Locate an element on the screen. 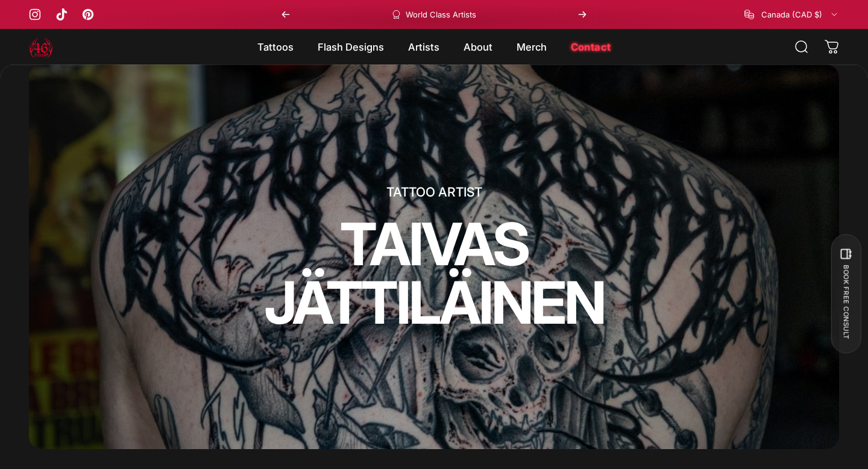 Image resolution: width=868 pixels, height=469 pixels. summary: Merch is located at coordinates (531, 47).